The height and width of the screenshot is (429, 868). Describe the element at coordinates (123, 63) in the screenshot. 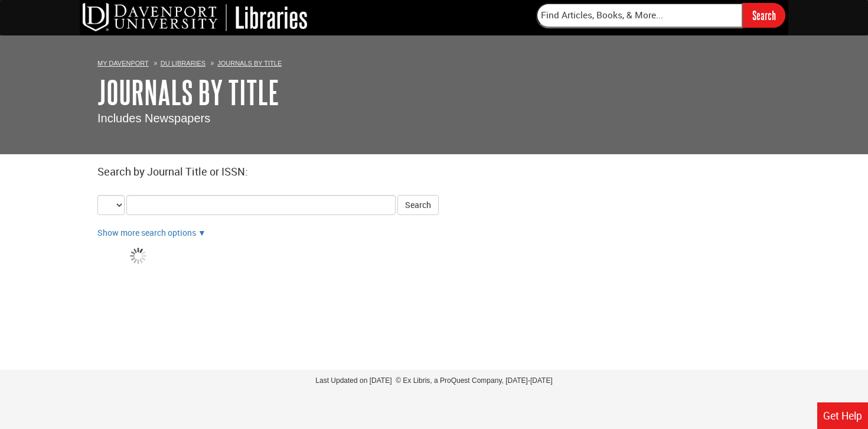

I see `a: My Davenport` at that location.